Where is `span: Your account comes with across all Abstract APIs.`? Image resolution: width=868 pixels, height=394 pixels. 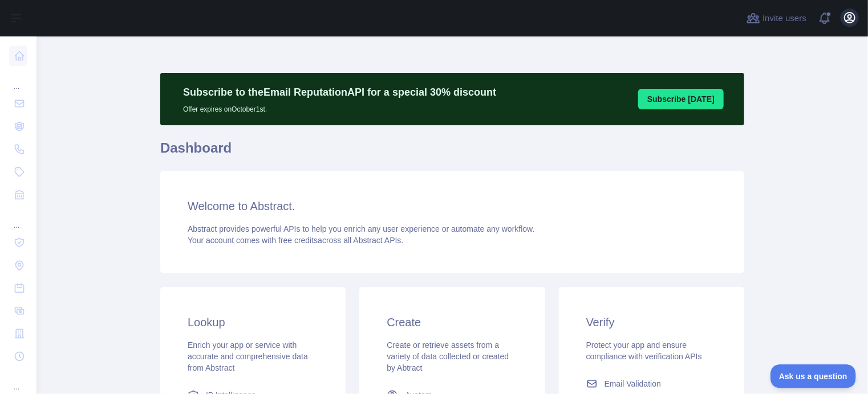 span: Your account comes with across all Abstract APIs. is located at coordinates (295, 240).